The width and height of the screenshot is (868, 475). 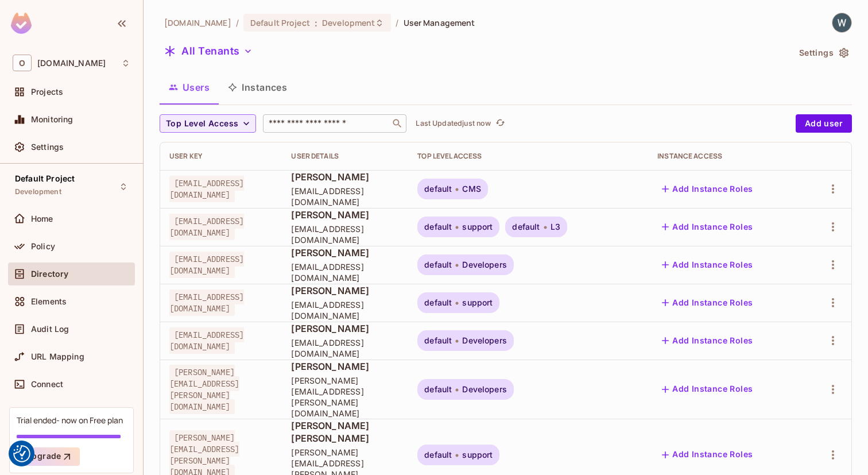 I want to click on img: Web Team, so click(x=842, y=22).